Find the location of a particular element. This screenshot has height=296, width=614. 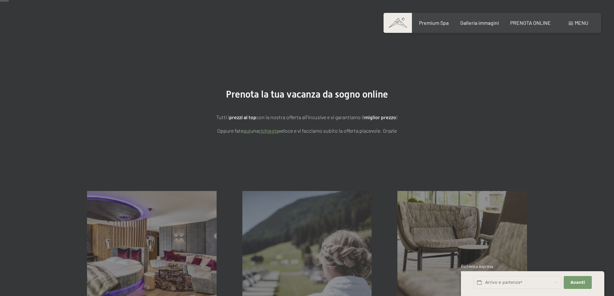

a: Premium Spa is located at coordinates (434, 23).